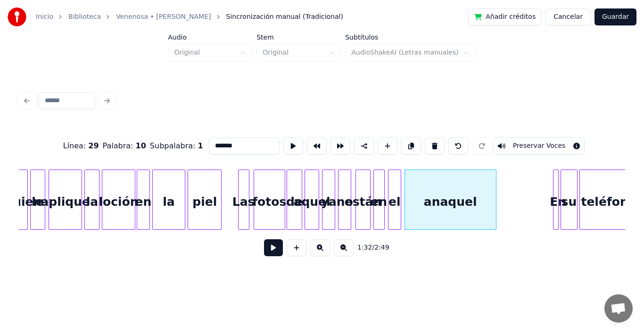 Image resolution: width=644 pixels, height=332 pixels. What do you see at coordinates (141, 146) in the screenshot?
I see `span: 10` at bounding box center [141, 146].